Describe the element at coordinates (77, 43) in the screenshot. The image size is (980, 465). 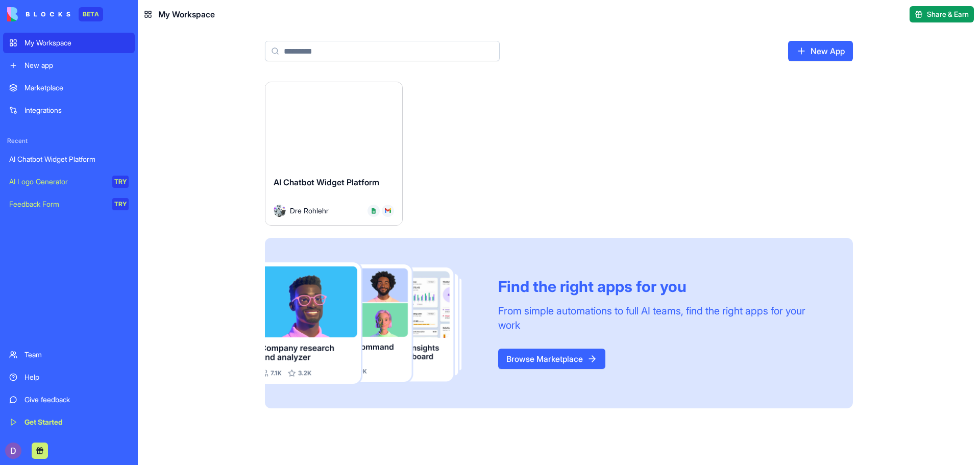
I see `div: My Workspace` at that location.